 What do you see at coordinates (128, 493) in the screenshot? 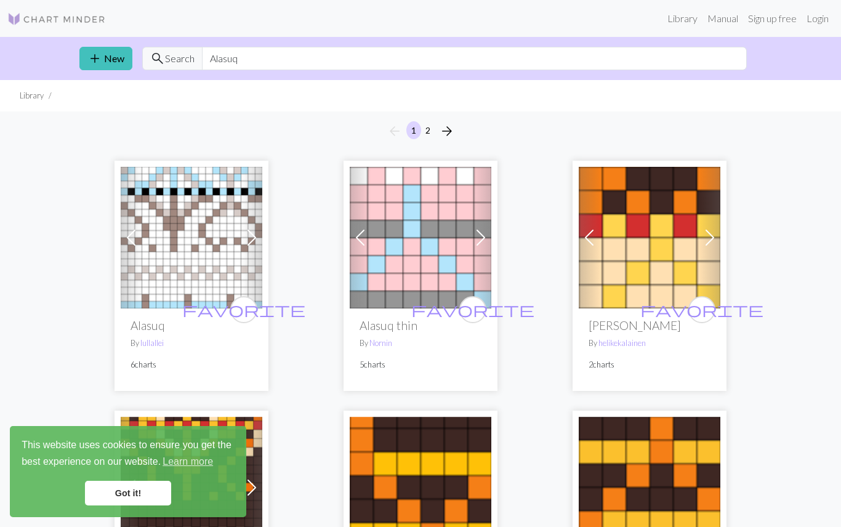
I see `a: dismiss cookie message` at bounding box center [128, 493].